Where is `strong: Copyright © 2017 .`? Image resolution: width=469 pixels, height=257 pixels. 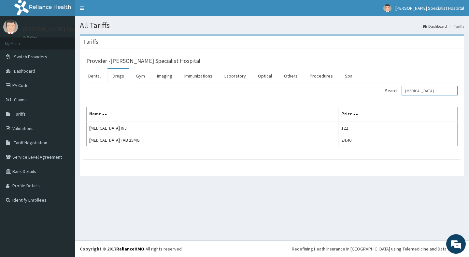 strong: Copyright © 2017 . is located at coordinates (113, 249).